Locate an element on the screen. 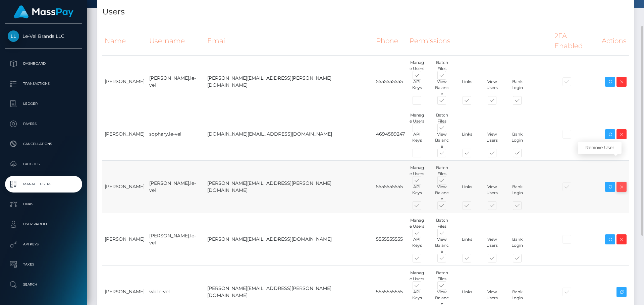 The width and height of the screenshot is (644, 305). th: Email is located at coordinates (289, 41).